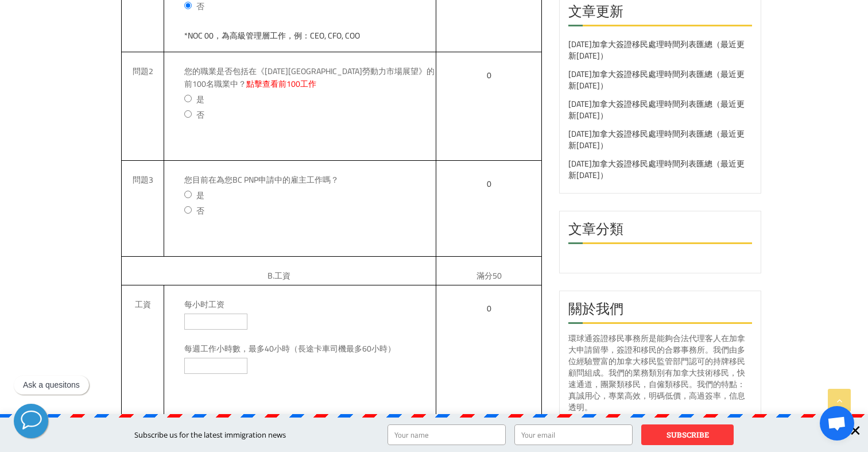  What do you see at coordinates (142, 298) in the screenshot?
I see `label: 工資` at bounding box center [142, 298].